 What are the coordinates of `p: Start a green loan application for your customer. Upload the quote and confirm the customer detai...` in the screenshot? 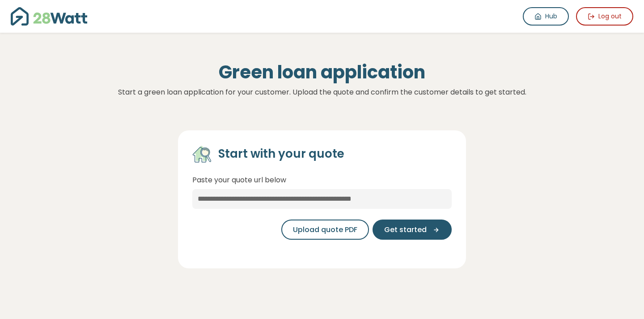 It's located at (322, 93).